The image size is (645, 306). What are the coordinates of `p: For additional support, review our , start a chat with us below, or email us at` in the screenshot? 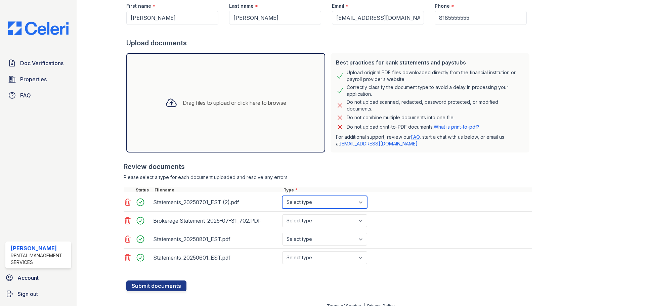 It's located at (430, 141).